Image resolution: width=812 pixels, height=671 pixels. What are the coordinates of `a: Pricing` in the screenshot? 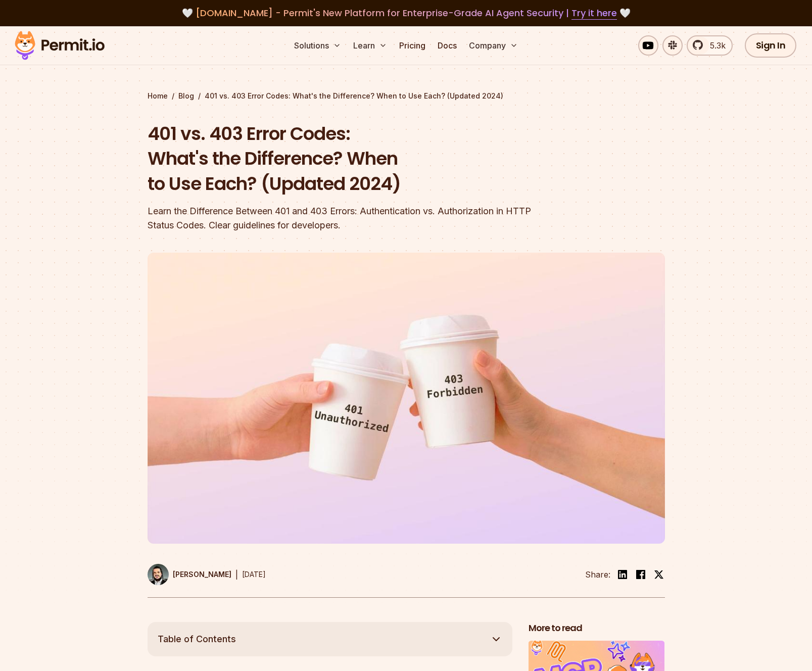 It's located at (413, 46).